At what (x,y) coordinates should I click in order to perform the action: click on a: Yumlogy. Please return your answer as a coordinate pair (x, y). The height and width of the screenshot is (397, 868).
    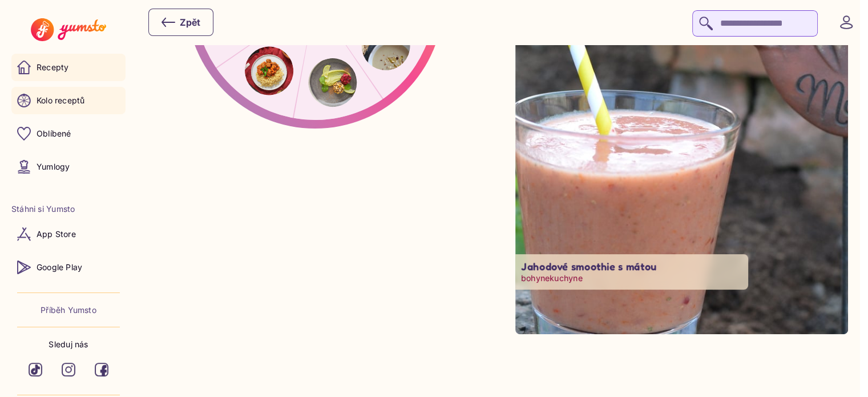
    Looking at the image, I should click on (68, 167).